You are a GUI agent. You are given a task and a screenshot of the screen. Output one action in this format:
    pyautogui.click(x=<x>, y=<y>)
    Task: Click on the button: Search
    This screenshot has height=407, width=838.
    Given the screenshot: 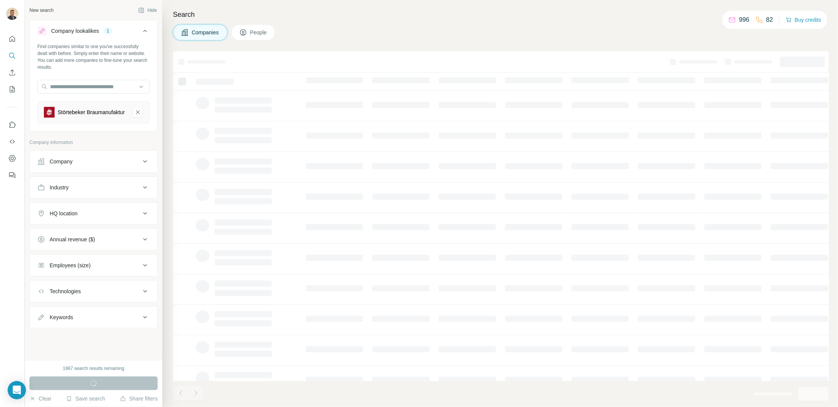 What is the action you would take?
    pyautogui.click(x=12, y=56)
    